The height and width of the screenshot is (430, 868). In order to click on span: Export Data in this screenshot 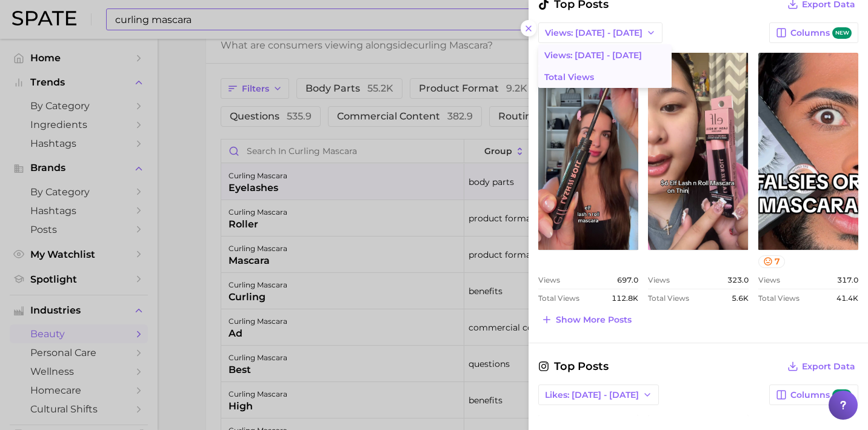, I will do `click(828, 366)`.